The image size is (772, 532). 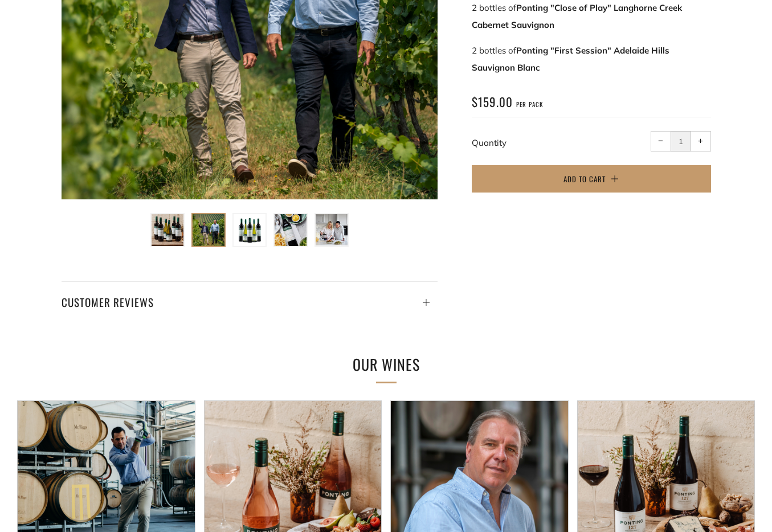 What do you see at coordinates (249, 296) in the screenshot?
I see `a: Customer Reviews` at bounding box center [249, 296].